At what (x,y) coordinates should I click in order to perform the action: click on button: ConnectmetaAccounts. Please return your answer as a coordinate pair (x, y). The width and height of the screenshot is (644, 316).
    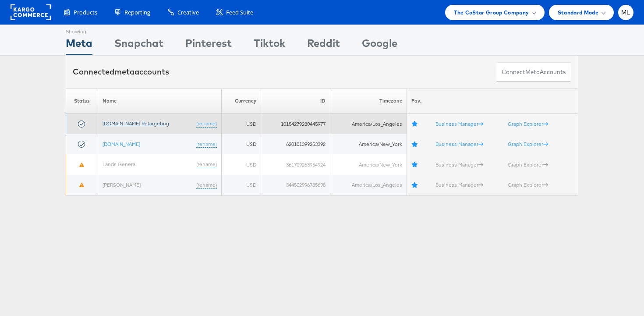
    Looking at the image, I should click on (533, 72).